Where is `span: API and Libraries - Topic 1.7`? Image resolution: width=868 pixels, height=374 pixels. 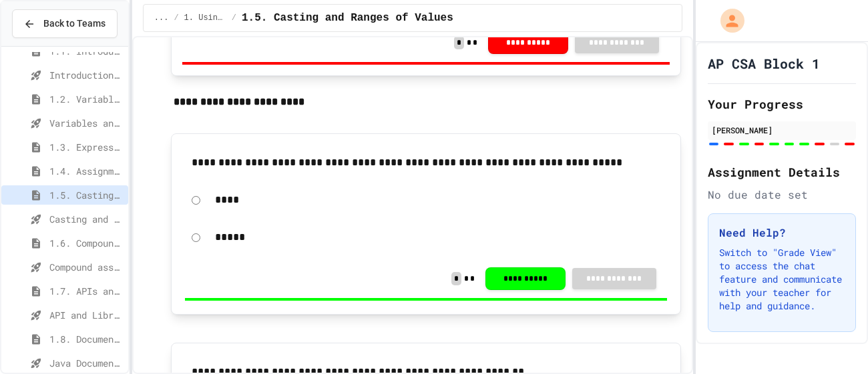 span: API and Libraries - Topic 1.7 is located at coordinates (86, 315).